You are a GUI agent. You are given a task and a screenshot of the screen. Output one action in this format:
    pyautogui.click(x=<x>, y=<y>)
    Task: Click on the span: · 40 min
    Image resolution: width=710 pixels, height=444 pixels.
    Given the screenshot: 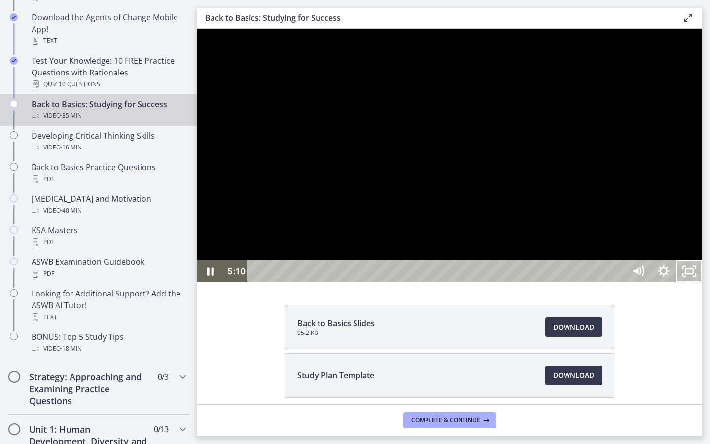 What is the action you would take?
    pyautogui.click(x=71, y=211)
    